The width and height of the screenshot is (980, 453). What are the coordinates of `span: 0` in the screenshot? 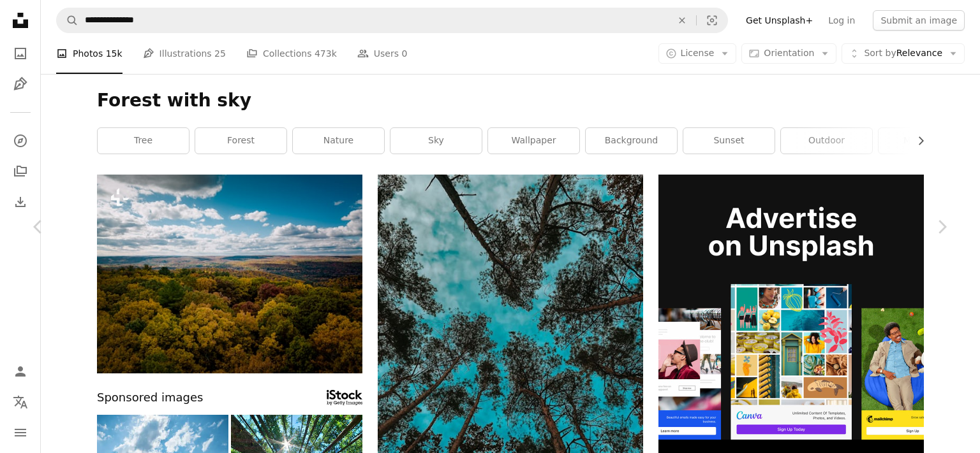 It's located at (404, 53).